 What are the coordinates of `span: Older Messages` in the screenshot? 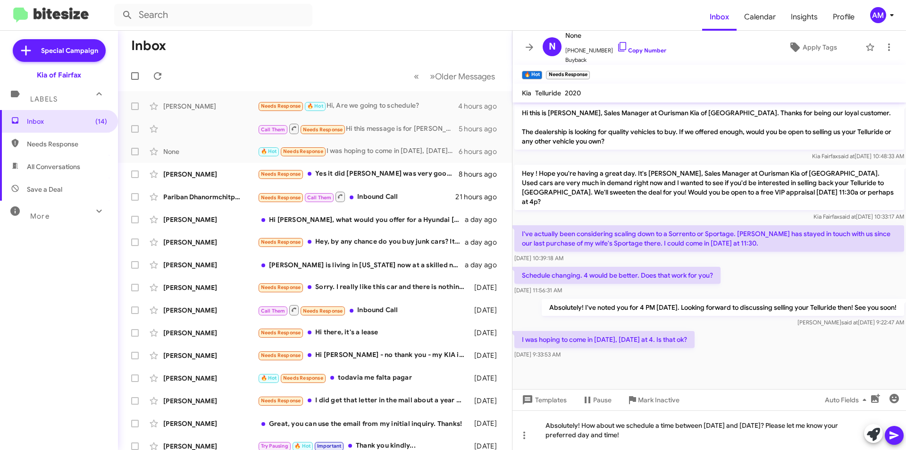 It's located at (465, 76).